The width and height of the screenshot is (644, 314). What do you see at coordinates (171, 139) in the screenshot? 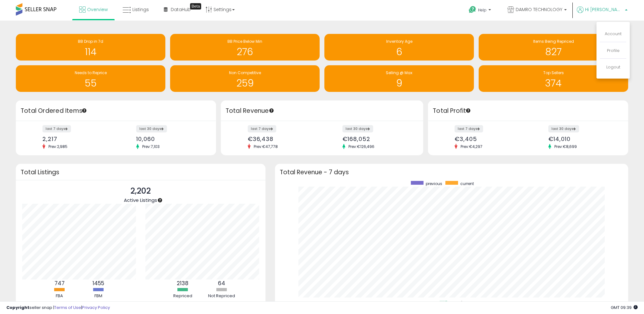
I see `div: 10,060` at bounding box center [171, 139].